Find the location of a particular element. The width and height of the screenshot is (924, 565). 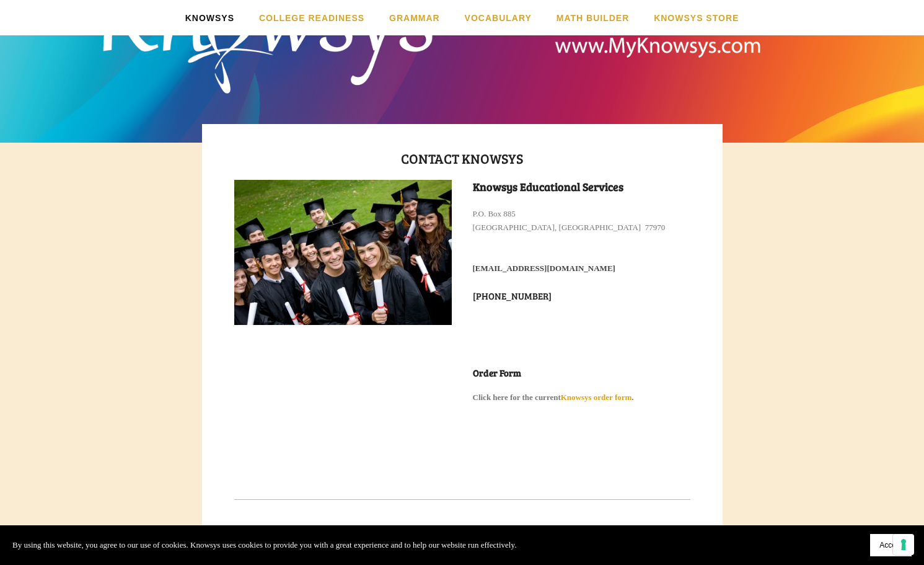

button: Accept is located at coordinates (890, 545).